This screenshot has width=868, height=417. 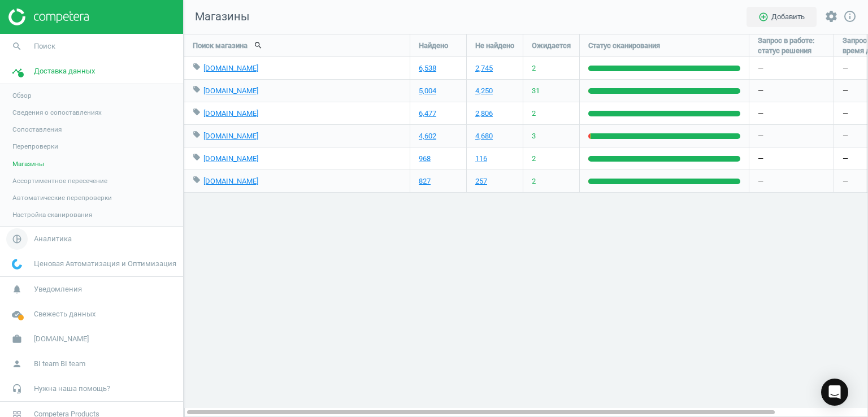 What do you see at coordinates (835, 392) in the screenshot?
I see `div: Open Intercom Messenger` at bounding box center [835, 392].